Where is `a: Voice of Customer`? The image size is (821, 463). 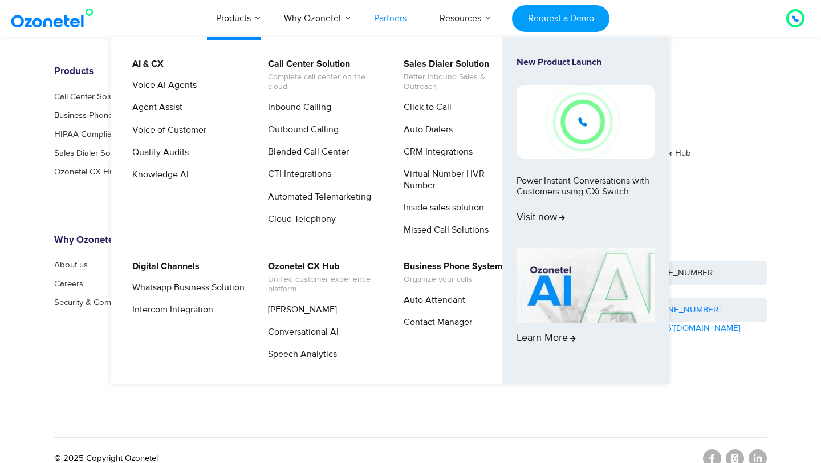
a: Voice of Customer is located at coordinates (167, 130).